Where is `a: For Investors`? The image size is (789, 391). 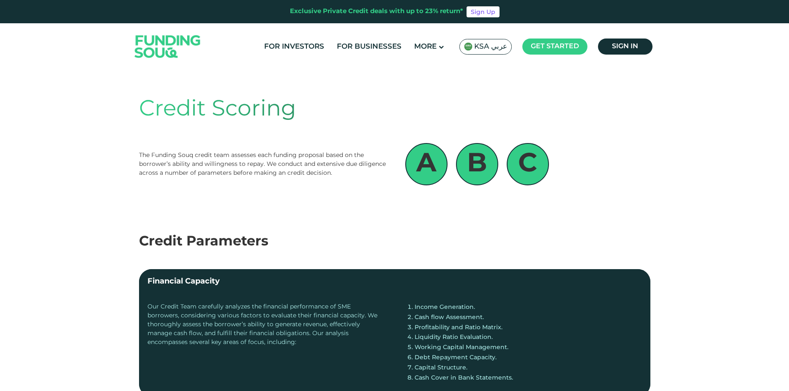 a: For Investors is located at coordinates (294, 46).